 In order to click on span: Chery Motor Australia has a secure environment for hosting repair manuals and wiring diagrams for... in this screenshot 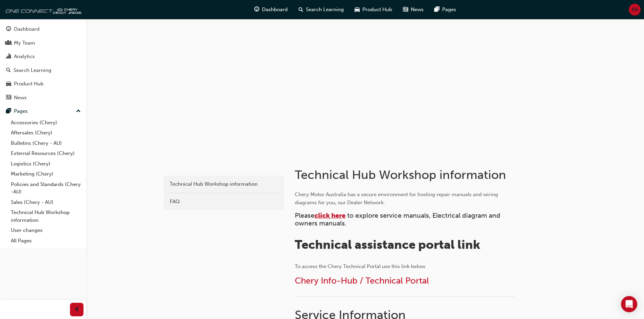, I will do `click(397, 198)`.